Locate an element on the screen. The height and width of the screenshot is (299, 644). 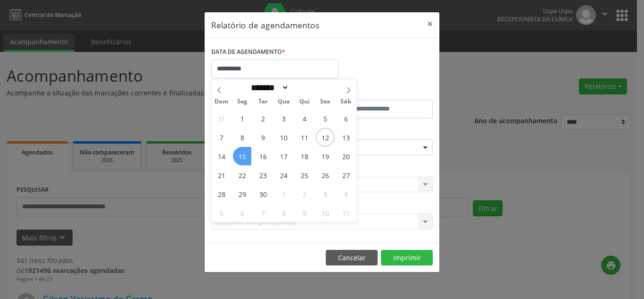
span: Setembro 11, 2025 is located at coordinates (304, 137).